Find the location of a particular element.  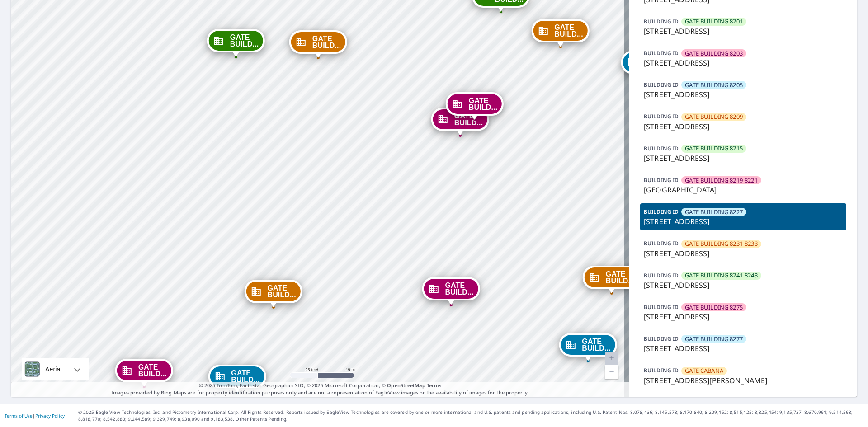

a: Current Level 20, Zoom Out is located at coordinates (612, 372).